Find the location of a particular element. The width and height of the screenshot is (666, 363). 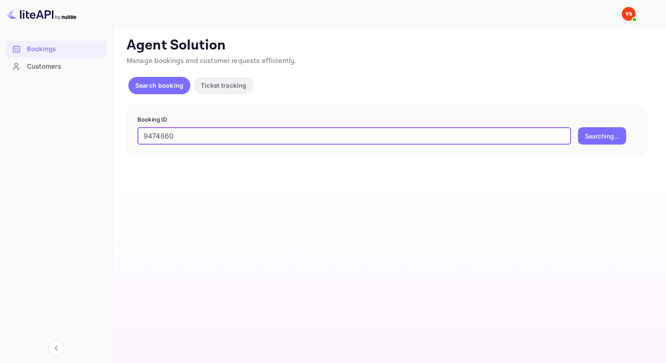

p: Ticket tracking is located at coordinates (223, 85).